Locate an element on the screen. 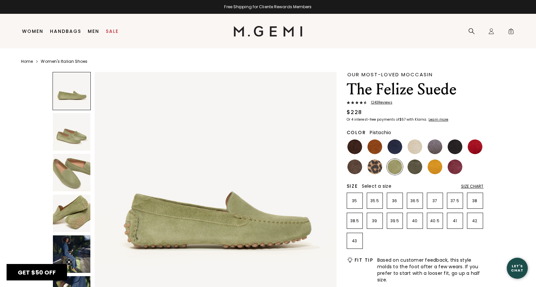  p: 38 is located at coordinates (475, 201).